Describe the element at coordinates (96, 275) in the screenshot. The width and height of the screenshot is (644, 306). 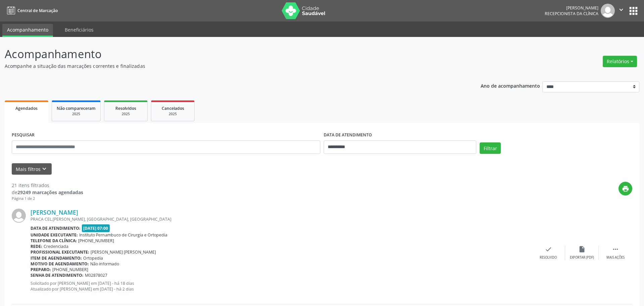
I see `span: M02878027` at that location.